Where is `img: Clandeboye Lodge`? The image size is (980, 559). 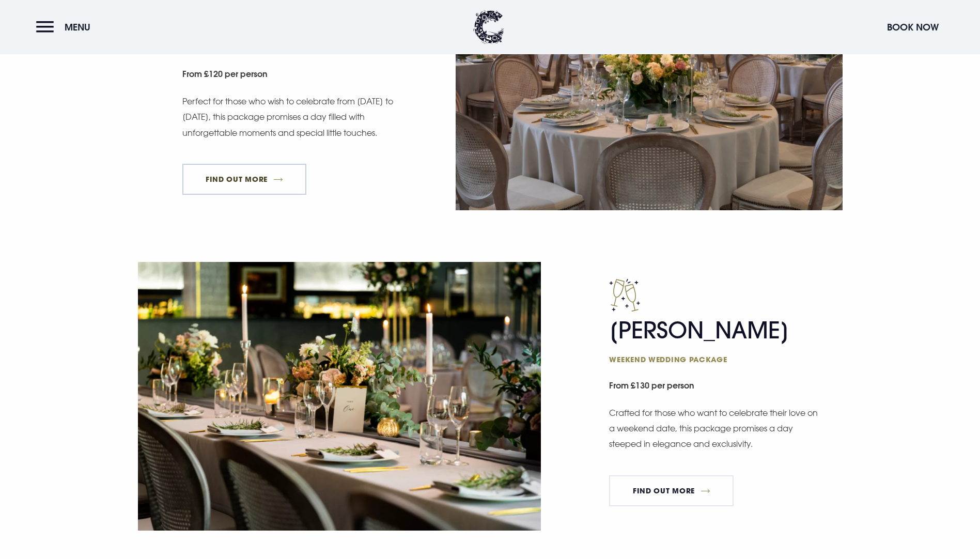 img: Clandeboye Lodge is located at coordinates (489, 27).